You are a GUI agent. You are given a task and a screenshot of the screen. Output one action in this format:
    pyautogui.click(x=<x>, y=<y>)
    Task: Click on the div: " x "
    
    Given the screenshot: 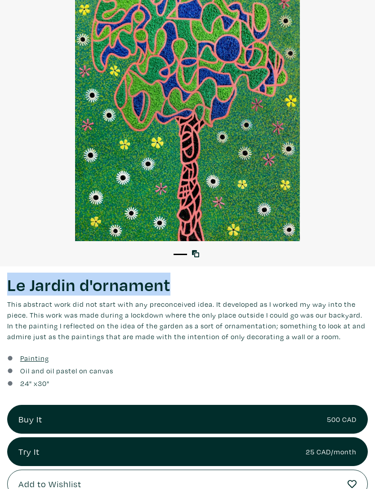 What is the action you would take?
    pyautogui.click(x=35, y=384)
    